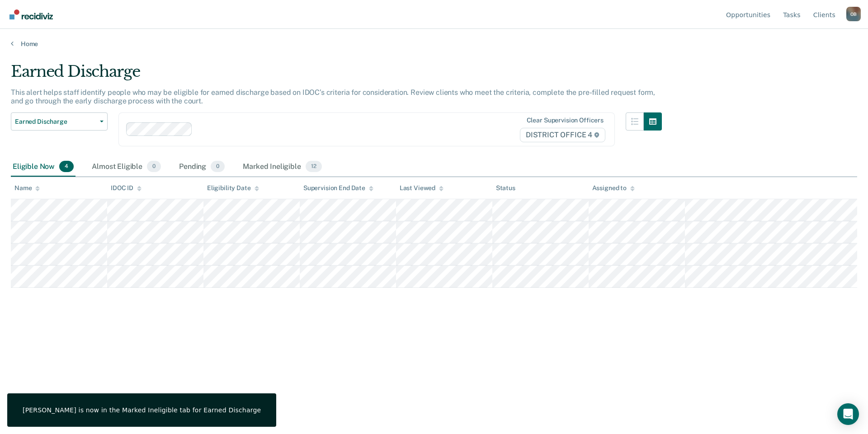  Describe the element at coordinates (854, 14) in the screenshot. I see `div: O B` at that location.